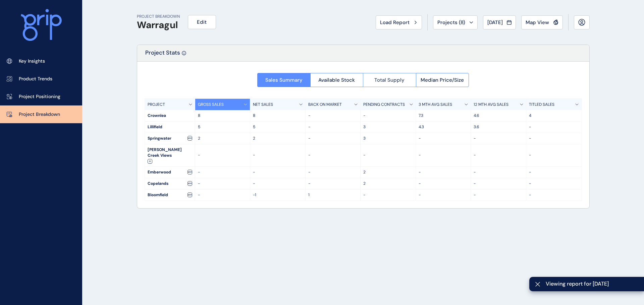 The width and height of the screenshot is (644, 305). What do you see at coordinates (498, 127) in the screenshot?
I see `p: 3.6` at bounding box center [498, 127].